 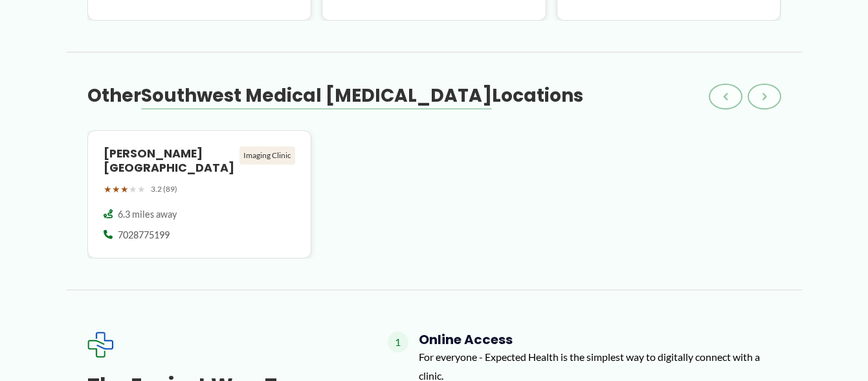 I want to click on div: Imaging Clinic, so click(x=268, y=155).